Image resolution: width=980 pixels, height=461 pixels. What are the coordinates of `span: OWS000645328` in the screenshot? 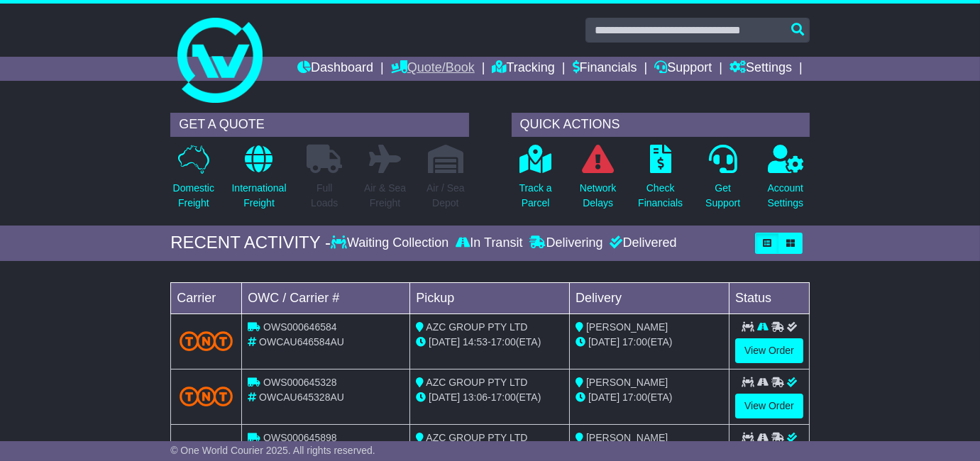 It's located at (300, 383).